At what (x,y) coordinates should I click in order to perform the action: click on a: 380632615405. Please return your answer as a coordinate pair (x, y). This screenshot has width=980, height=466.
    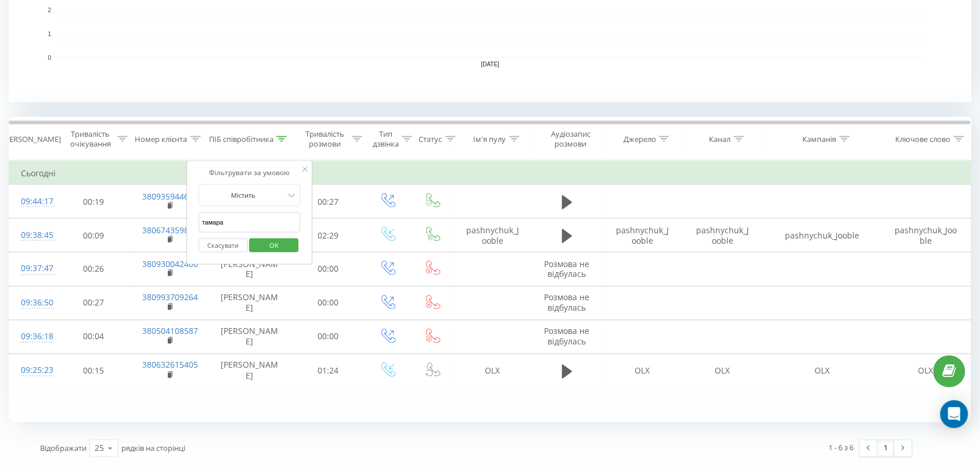
    Looking at the image, I should click on (170, 365).